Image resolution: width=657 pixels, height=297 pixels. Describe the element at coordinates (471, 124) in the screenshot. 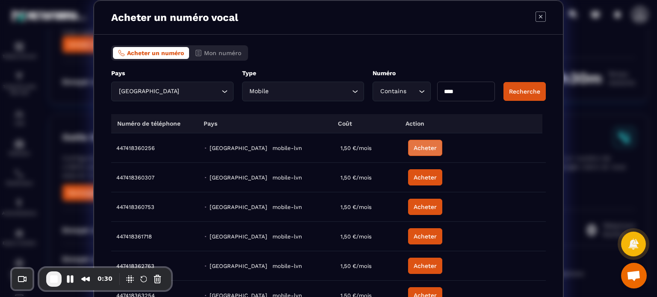

I see `th: Action` at that location.